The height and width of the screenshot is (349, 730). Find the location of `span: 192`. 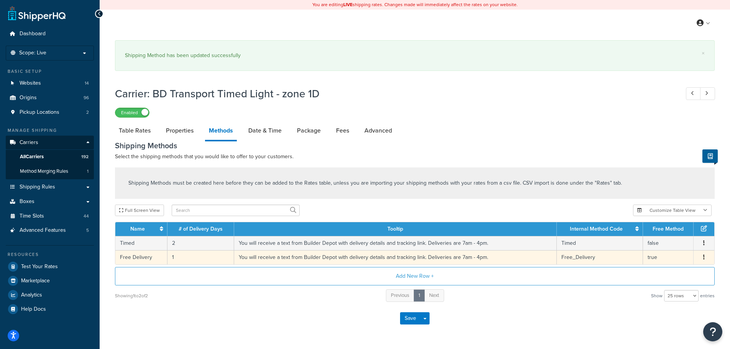

span: 192 is located at coordinates (85, 157).